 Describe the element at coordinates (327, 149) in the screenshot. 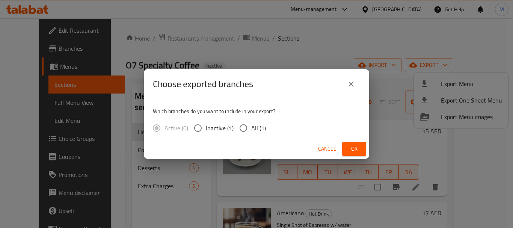

I see `span: Cancel` at that location.